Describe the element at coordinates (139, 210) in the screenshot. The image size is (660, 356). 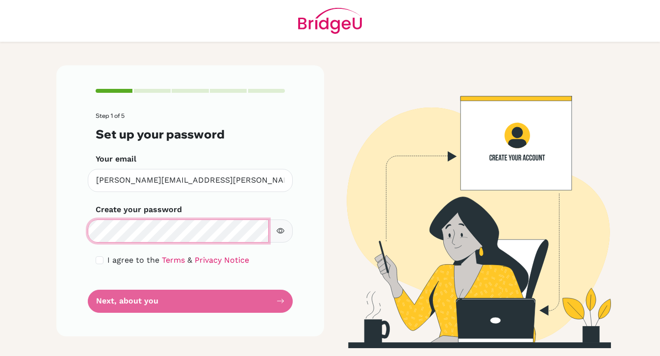
I see `label: Create your password` at that location.